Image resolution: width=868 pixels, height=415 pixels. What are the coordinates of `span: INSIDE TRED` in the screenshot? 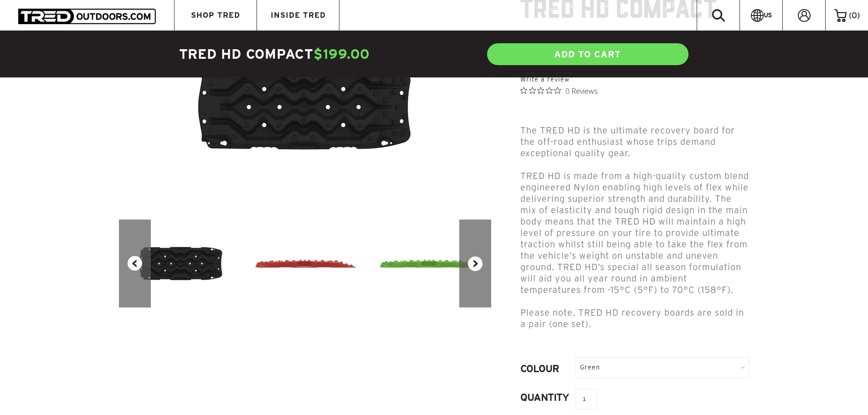 It's located at (298, 15).